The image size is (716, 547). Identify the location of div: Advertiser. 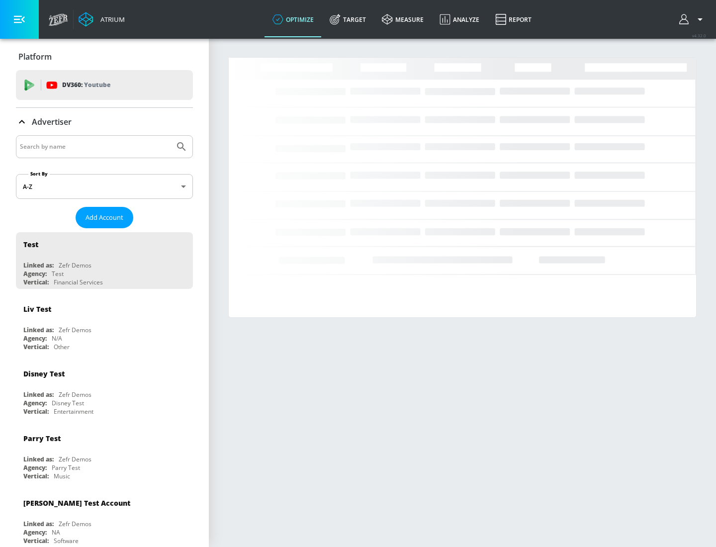
(104, 122).